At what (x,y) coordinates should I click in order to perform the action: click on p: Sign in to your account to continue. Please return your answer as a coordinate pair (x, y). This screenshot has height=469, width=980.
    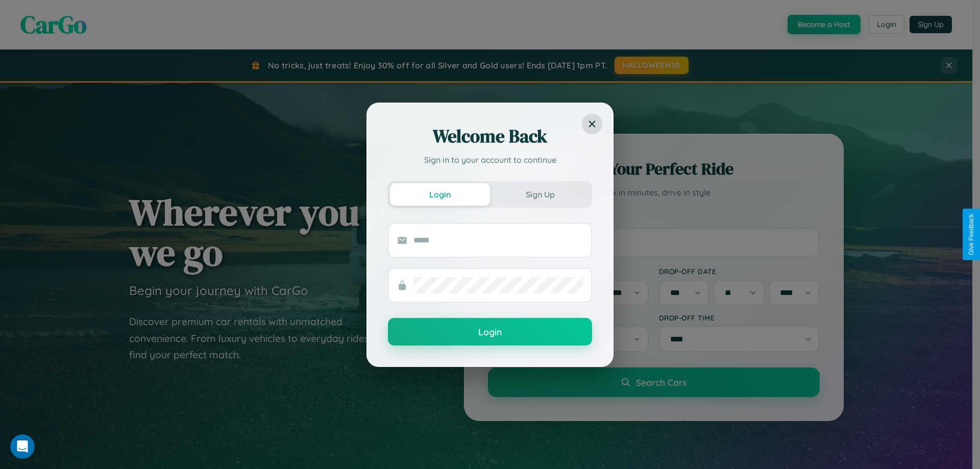
    Looking at the image, I should click on (490, 159).